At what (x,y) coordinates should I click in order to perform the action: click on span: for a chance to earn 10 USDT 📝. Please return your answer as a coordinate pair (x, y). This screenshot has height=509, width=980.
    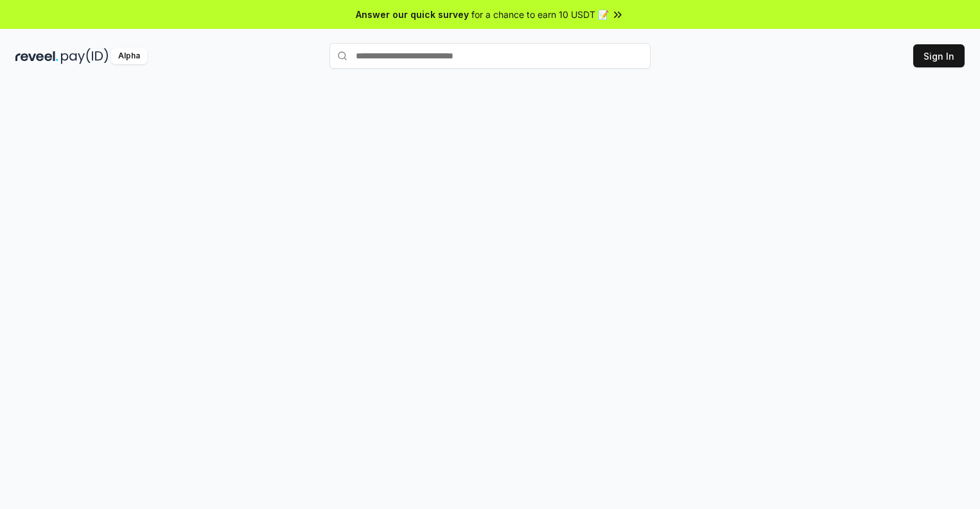
    Looking at the image, I should click on (540, 14).